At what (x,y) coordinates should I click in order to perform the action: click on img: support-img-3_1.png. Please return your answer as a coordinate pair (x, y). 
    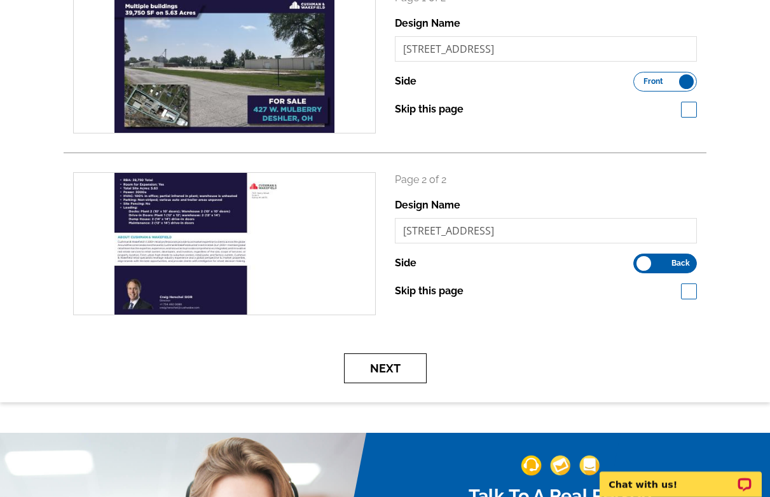
    Looking at the image, I should click on (590, 466).